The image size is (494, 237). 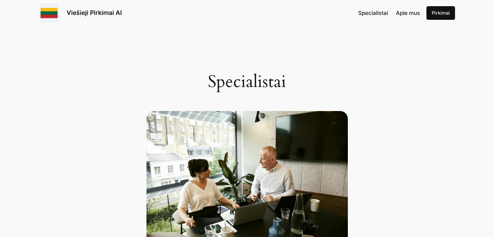 What do you see at coordinates (49, 13) in the screenshot?
I see `img: Viešieji pirkimai logo` at bounding box center [49, 13].